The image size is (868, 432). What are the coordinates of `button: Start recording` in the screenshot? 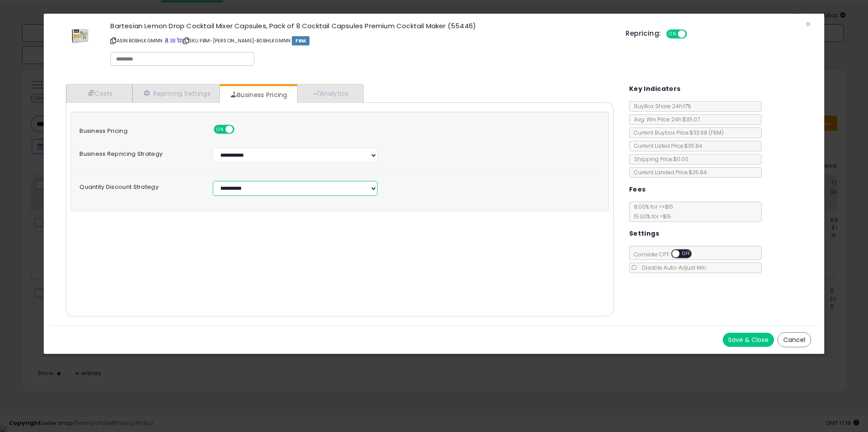 It's located at (60, 293).